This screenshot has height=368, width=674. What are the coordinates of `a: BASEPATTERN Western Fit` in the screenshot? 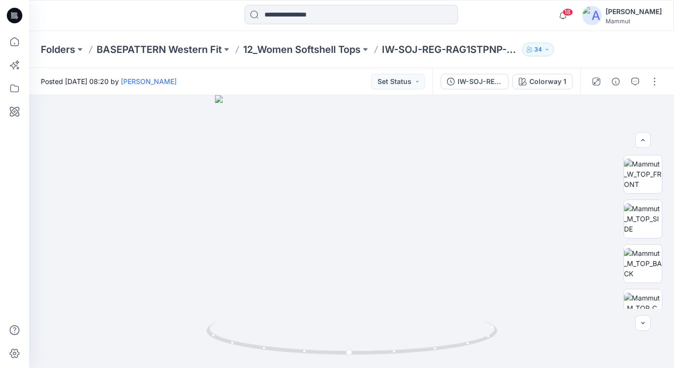 It's located at (159, 50).